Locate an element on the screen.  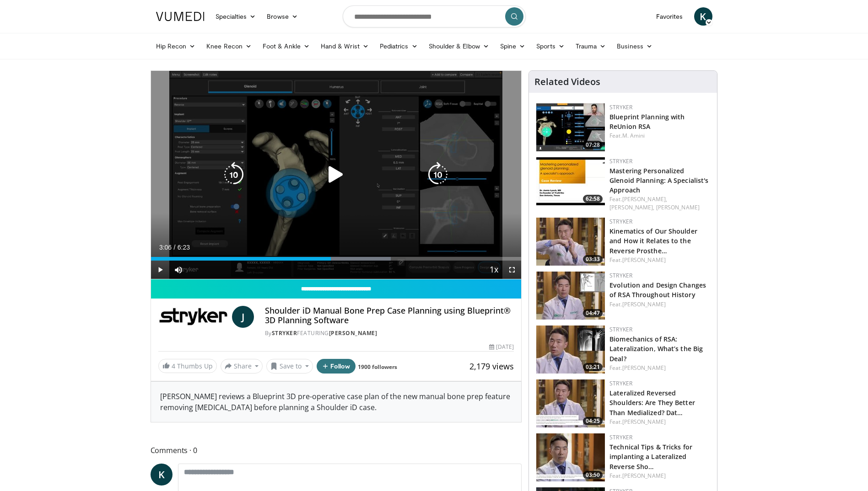
button: Playback Rate is located at coordinates (494, 270).